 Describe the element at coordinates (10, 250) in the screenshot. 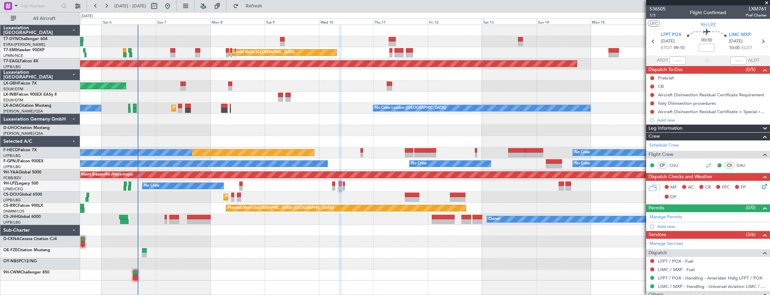

I see `span: OE-FZE` at that location.